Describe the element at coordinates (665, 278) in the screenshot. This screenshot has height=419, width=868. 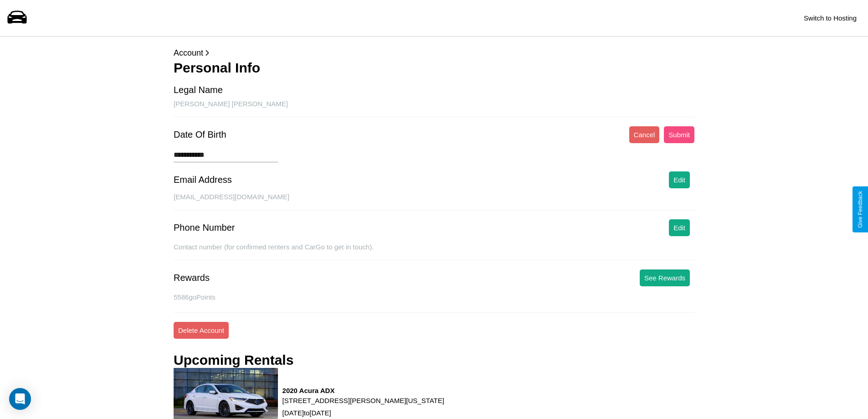
I see `button: See Rewards` at that location.